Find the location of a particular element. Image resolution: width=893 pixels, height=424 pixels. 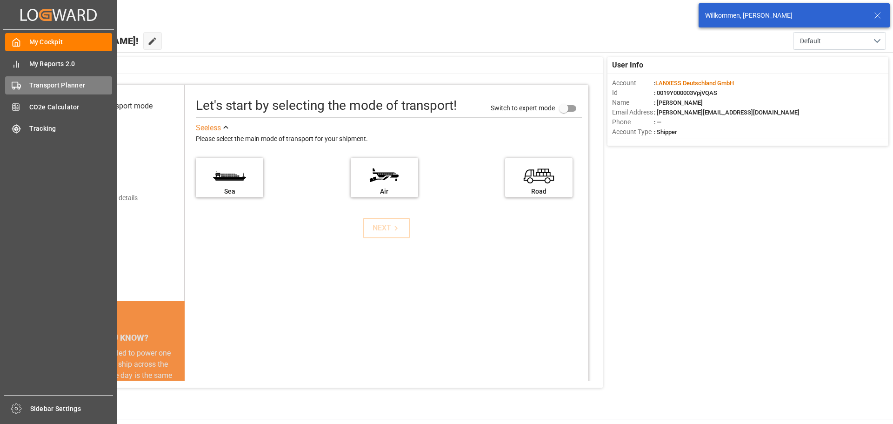

div: NEXT is located at coordinates (386, 228).